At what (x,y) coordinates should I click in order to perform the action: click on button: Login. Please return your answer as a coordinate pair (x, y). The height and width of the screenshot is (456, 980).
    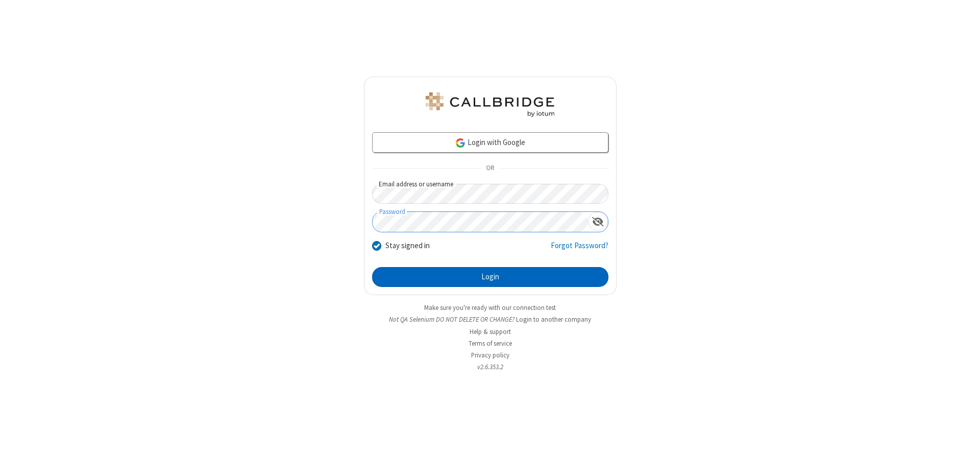
    Looking at the image, I should click on (490, 278).